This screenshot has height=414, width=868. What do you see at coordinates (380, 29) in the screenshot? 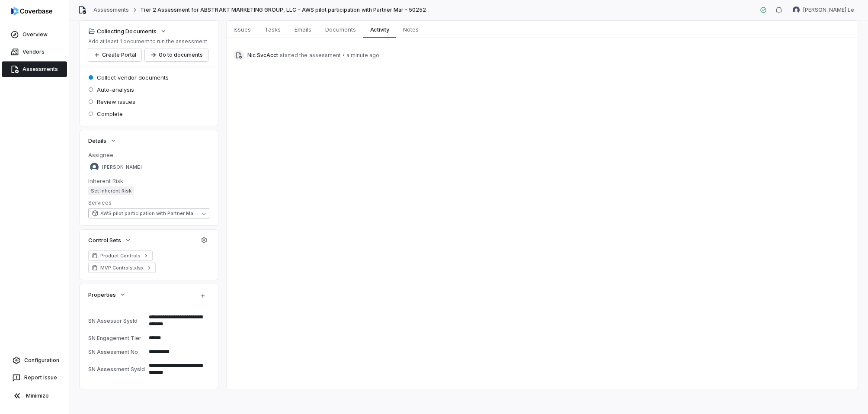
I see `span: Activity` at bounding box center [380, 29].